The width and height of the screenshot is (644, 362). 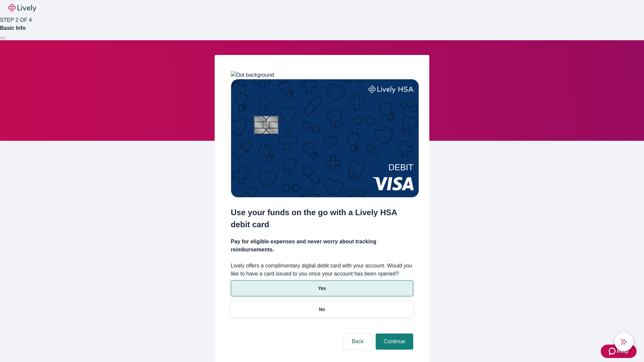 What do you see at coordinates (358, 342) in the screenshot?
I see `button: Back` at bounding box center [358, 342].